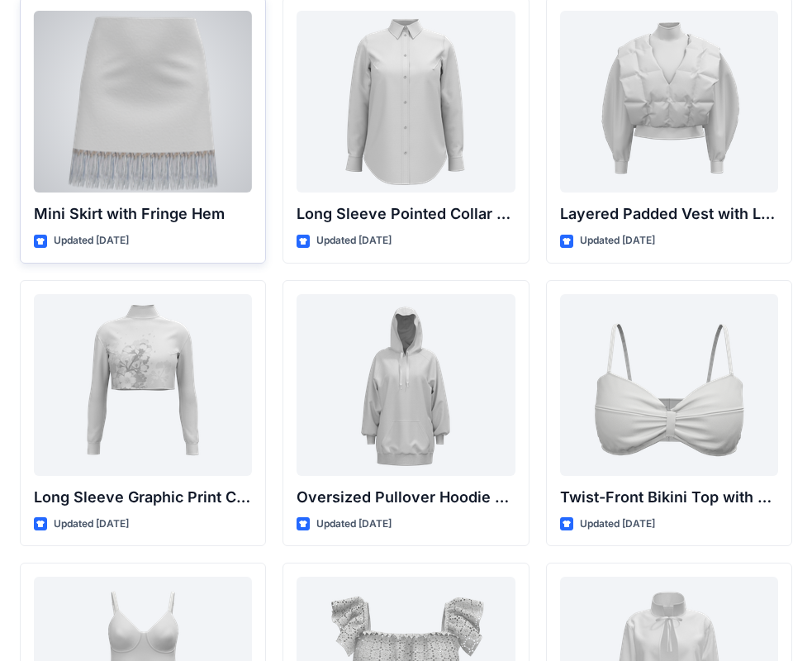 This screenshot has width=812, height=661. Describe the element at coordinates (143, 214) in the screenshot. I see `p: Mini Skirt with Fringe Hem` at that location.